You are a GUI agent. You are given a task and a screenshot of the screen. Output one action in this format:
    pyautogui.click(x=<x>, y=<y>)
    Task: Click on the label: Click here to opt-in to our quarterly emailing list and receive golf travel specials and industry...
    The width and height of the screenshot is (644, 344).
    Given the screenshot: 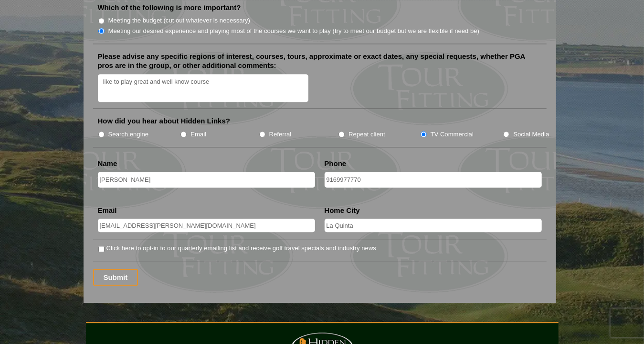 What is the action you would take?
    pyautogui.click(x=241, y=248)
    